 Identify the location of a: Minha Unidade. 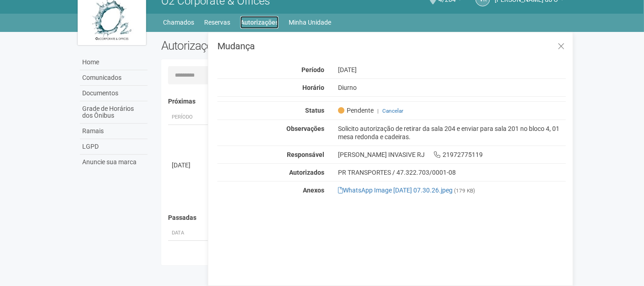
(310, 23).